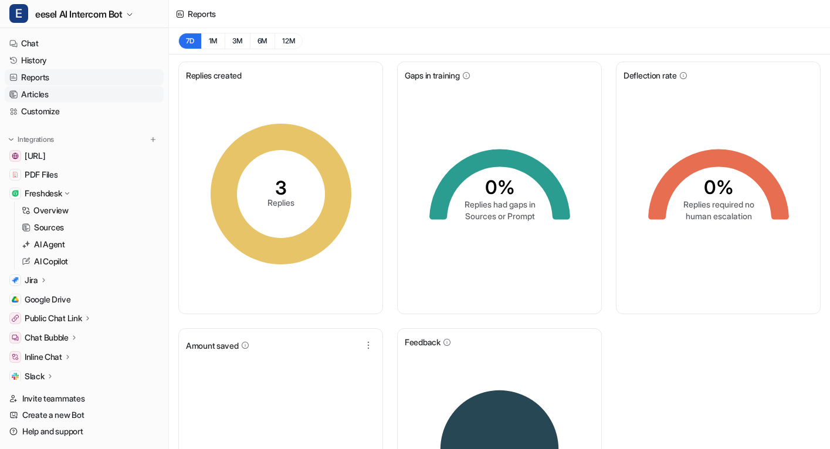  I want to click on a: Create a new Bot, so click(84, 415).